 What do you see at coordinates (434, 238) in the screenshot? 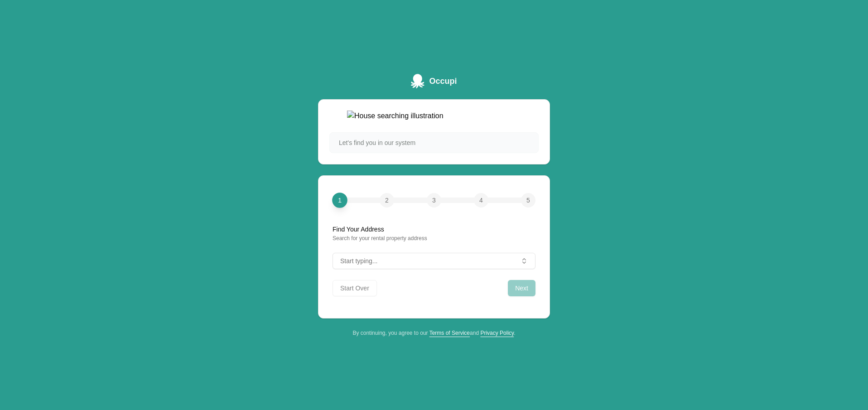
I see `div: Search for your rental property address` at bounding box center [434, 238].